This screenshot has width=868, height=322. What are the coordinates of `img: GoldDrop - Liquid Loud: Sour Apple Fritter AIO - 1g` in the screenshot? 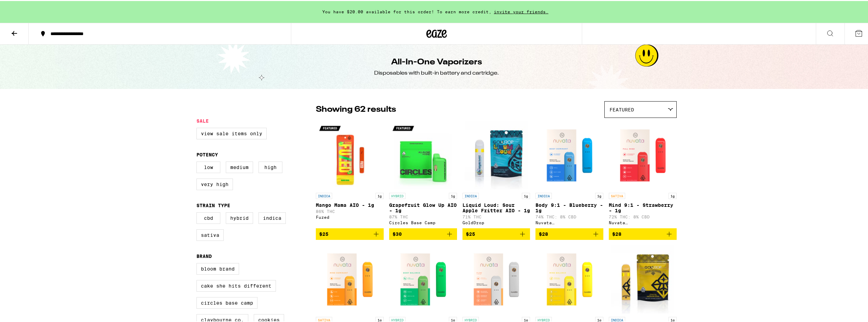 It's located at (496, 154).